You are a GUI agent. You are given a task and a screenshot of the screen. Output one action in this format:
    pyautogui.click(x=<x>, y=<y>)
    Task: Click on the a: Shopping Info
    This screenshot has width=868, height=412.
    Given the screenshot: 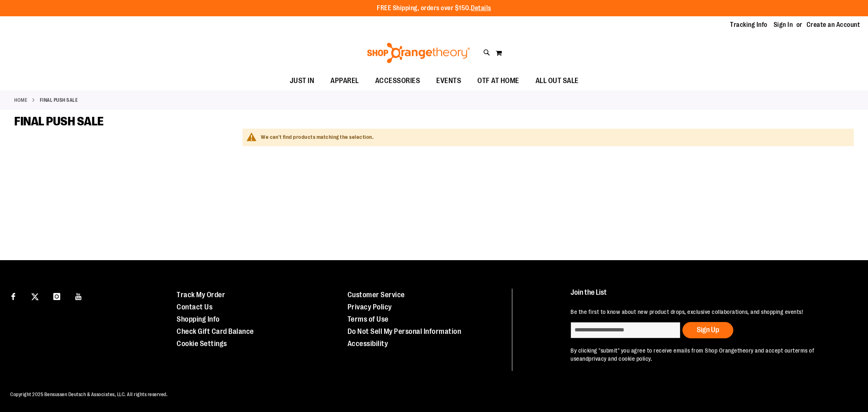 What is the action you would take?
    pyautogui.click(x=198, y=319)
    